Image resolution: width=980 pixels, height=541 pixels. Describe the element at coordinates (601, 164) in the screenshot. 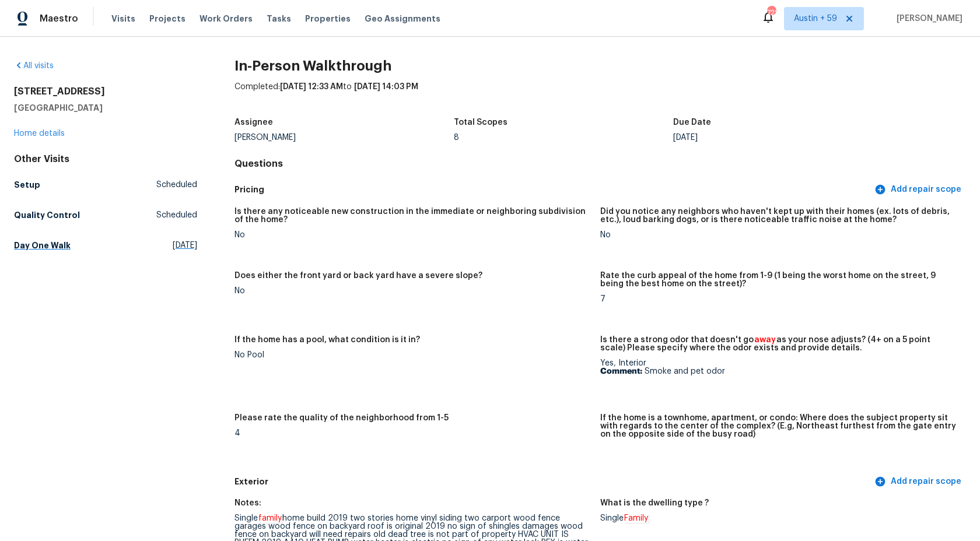

I see `h4: Questions` at that location.